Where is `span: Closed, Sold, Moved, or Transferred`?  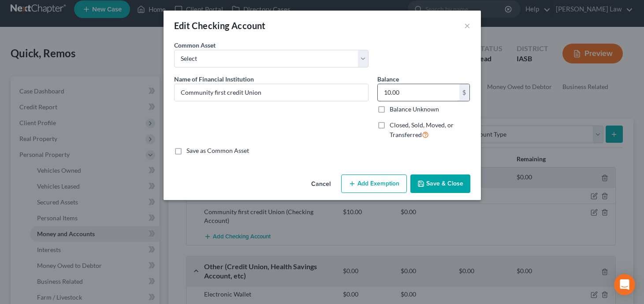
span: Closed, Sold, Moved, or Transferred is located at coordinates (422, 130).